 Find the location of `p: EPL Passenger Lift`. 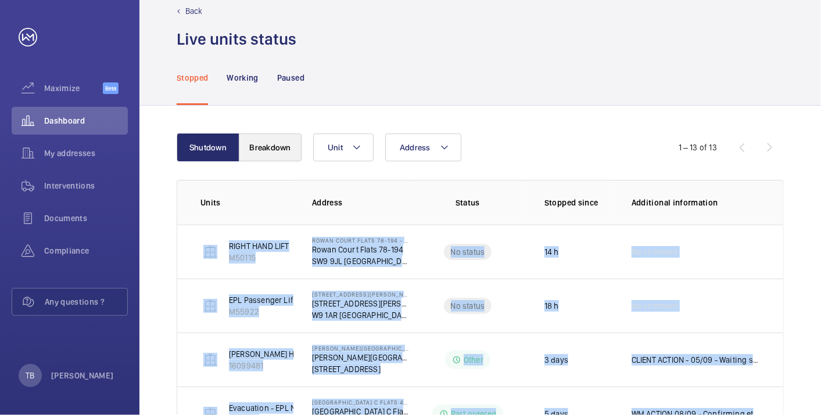

p: EPL Passenger Lift is located at coordinates (262, 300).